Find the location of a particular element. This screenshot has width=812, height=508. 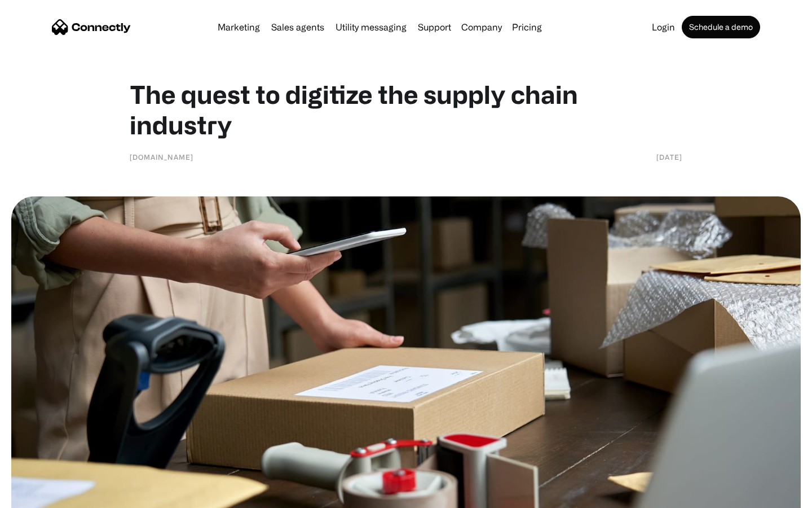

a: Utility messaging is located at coordinates (371, 27).